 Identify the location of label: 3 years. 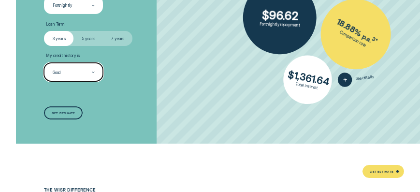
(59, 38).